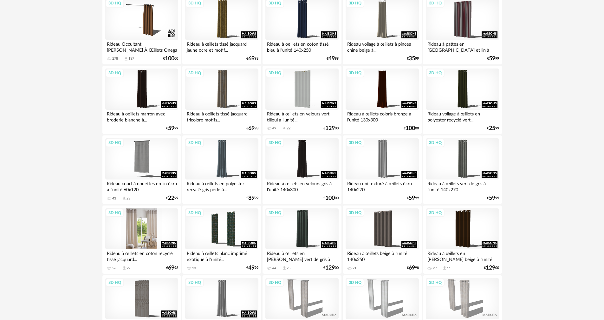 Image resolution: width=604 pixels, height=320 pixels. What do you see at coordinates (142, 100) in the screenshot?
I see `a: 3D HQ Rideau à oeillets marron avec broderie blanche à... €5999` at bounding box center [142, 100].